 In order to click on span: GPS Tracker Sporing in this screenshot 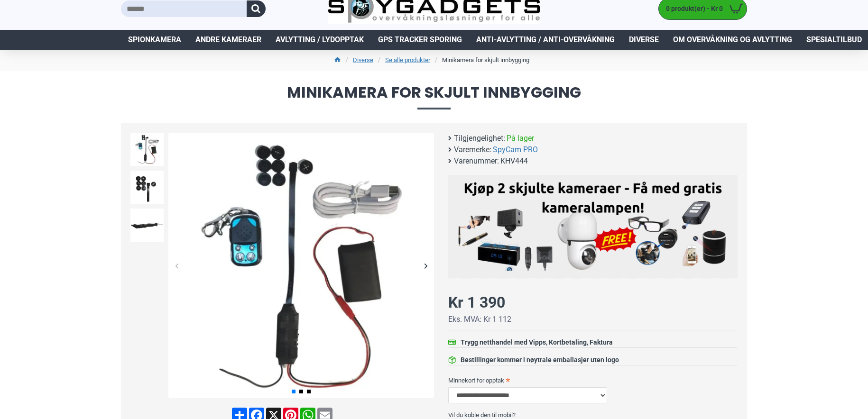, I will do `click(420, 40)`.